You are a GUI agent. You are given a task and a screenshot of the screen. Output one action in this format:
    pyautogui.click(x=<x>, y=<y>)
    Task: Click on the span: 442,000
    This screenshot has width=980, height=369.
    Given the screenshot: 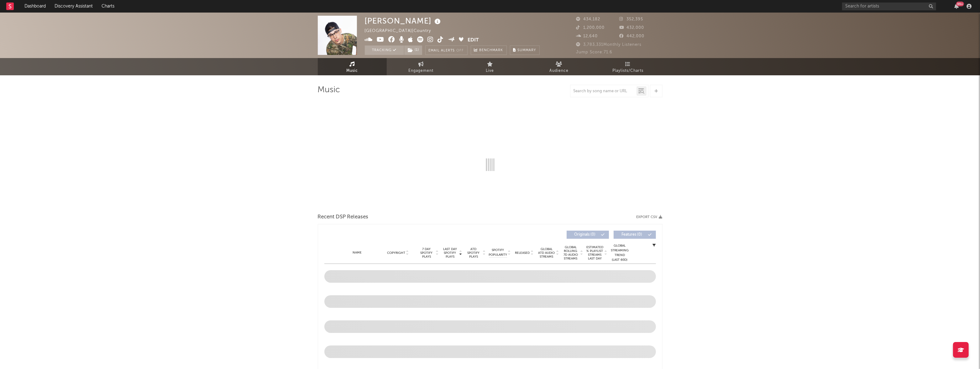 What is the action you would take?
    pyautogui.click(x=632, y=36)
    